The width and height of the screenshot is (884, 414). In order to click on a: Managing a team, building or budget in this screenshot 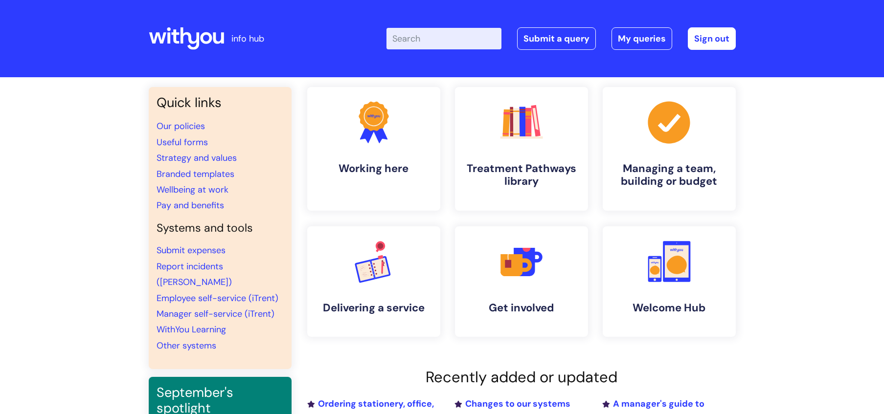, I will do `click(669, 149)`.